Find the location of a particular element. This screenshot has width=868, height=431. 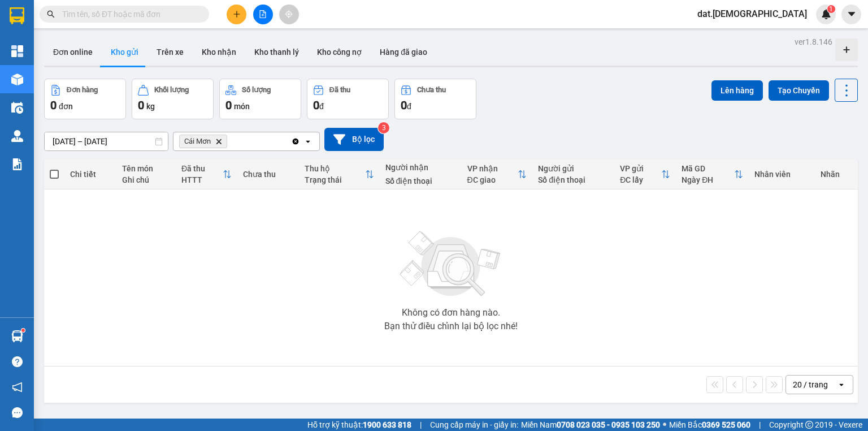

button: Kho nhận is located at coordinates (219, 52).